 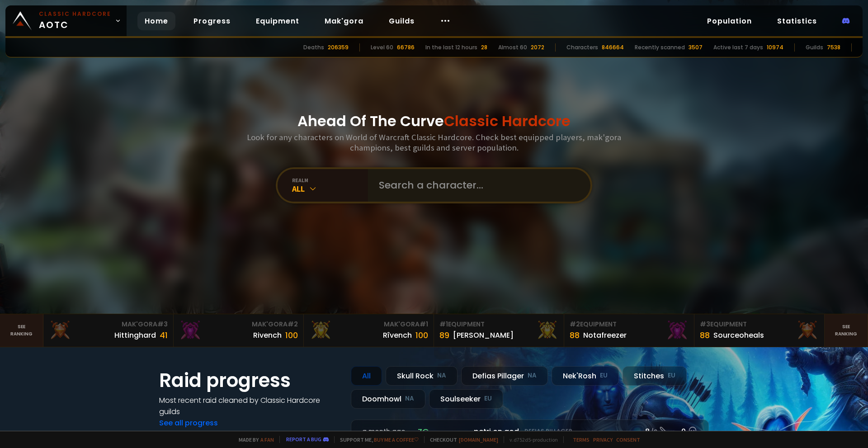 I want to click on span: Classic Hardcore, so click(x=507, y=121).